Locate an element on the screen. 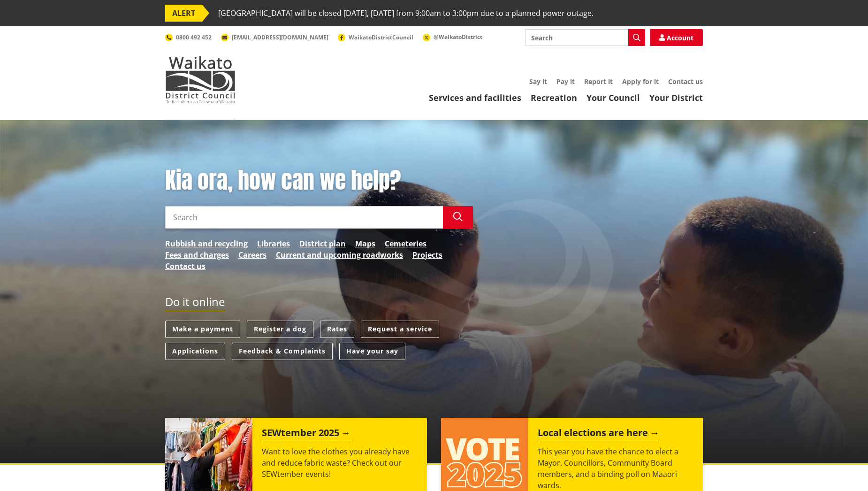  a: Cemeteries is located at coordinates (405, 244).